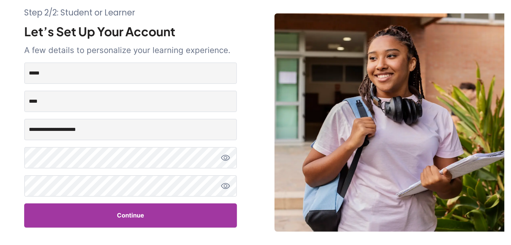 This screenshot has width=511, height=245. What do you see at coordinates (130, 50) in the screenshot?
I see `p: A few details to personalize your learning experience.` at bounding box center [130, 50].